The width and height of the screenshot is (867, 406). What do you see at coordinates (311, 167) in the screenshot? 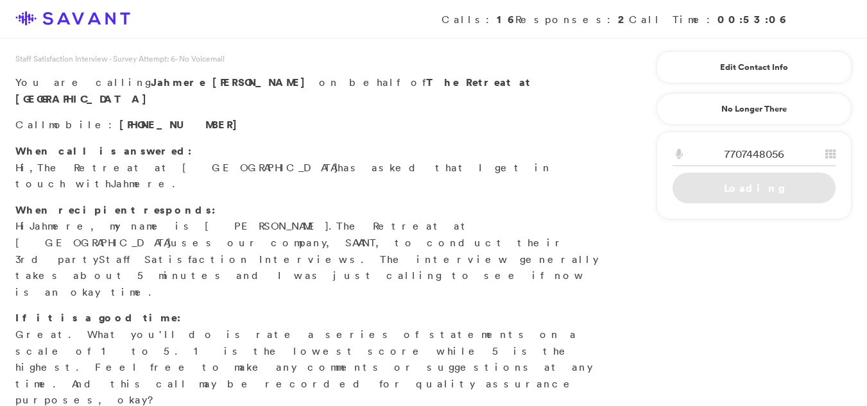
I see `p: Hi, has asked that I get in touch with .` at bounding box center [311, 167].